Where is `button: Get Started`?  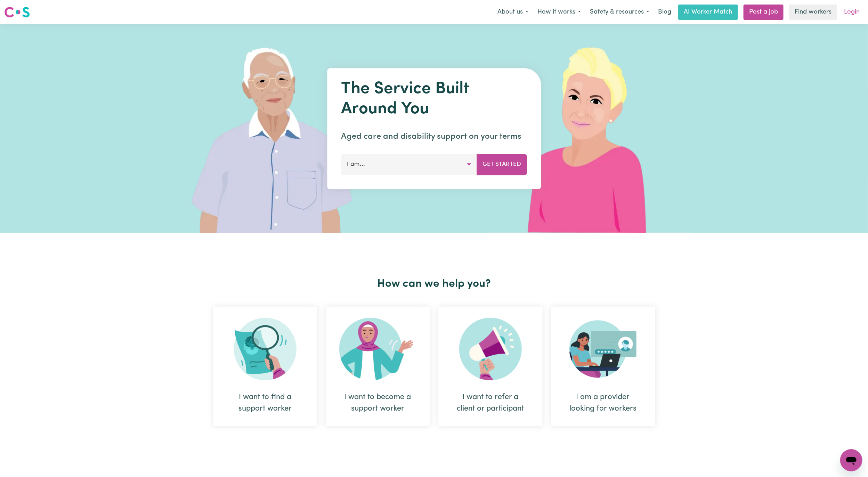 button: Get Started is located at coordinates (501, 165).